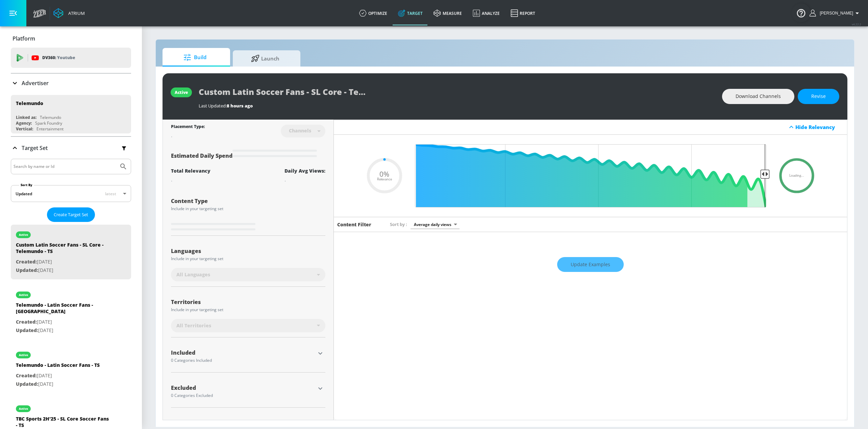 The height and width of the screenshot is (429, 868). What do you see at coordinates (69, 13) in the screenshot?
I see `a: Atrium` at bounding box center [69, 13].